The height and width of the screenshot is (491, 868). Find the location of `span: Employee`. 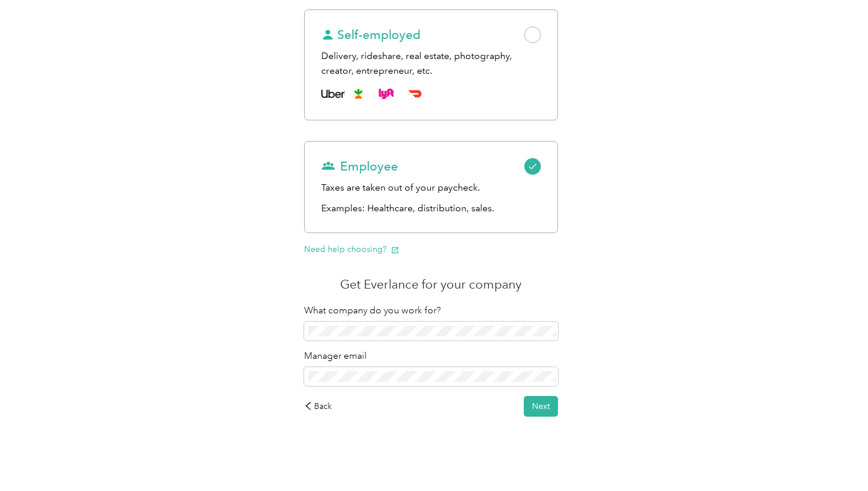

span: Employee is located at coordinates (360, 167).